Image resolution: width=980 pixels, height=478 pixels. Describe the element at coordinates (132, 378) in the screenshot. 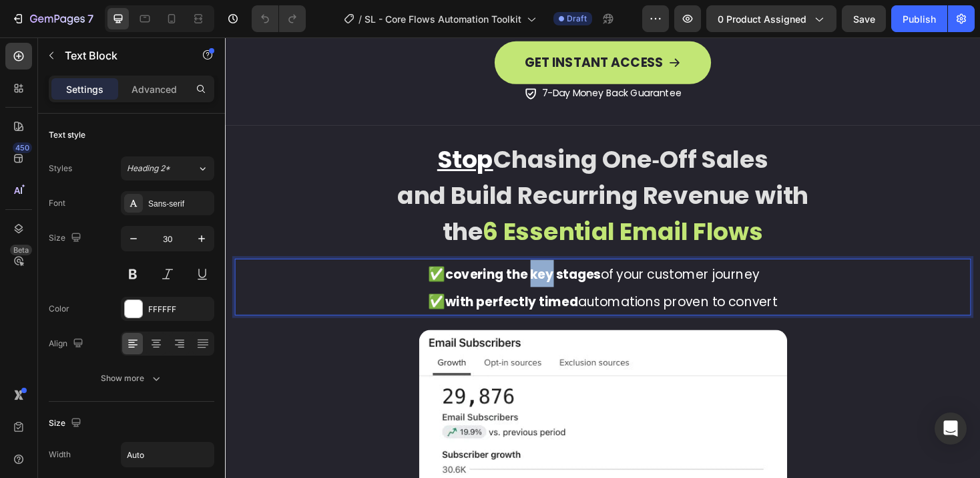

I see `div: Show more` at that location.